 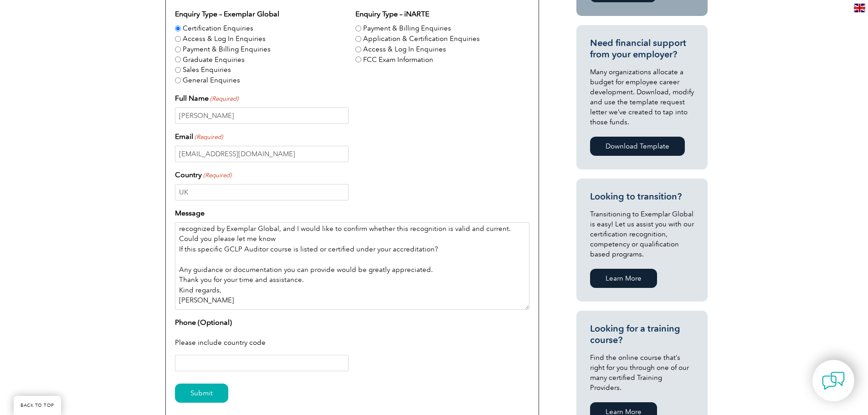 I want to click on h3: Need financial support from your employer?, so click(x=642, y=49).